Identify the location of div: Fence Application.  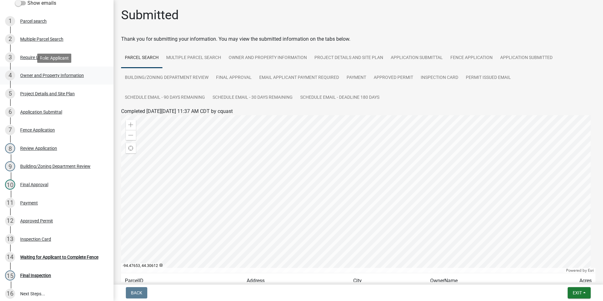
(38, 130).